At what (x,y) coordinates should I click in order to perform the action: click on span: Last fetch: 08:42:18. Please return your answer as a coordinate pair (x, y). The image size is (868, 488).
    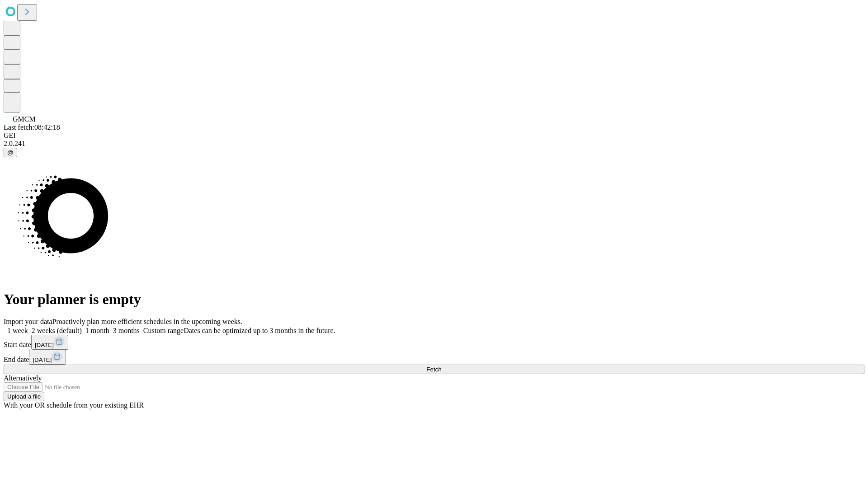
    Looking at the image, I should click on (32, 127).